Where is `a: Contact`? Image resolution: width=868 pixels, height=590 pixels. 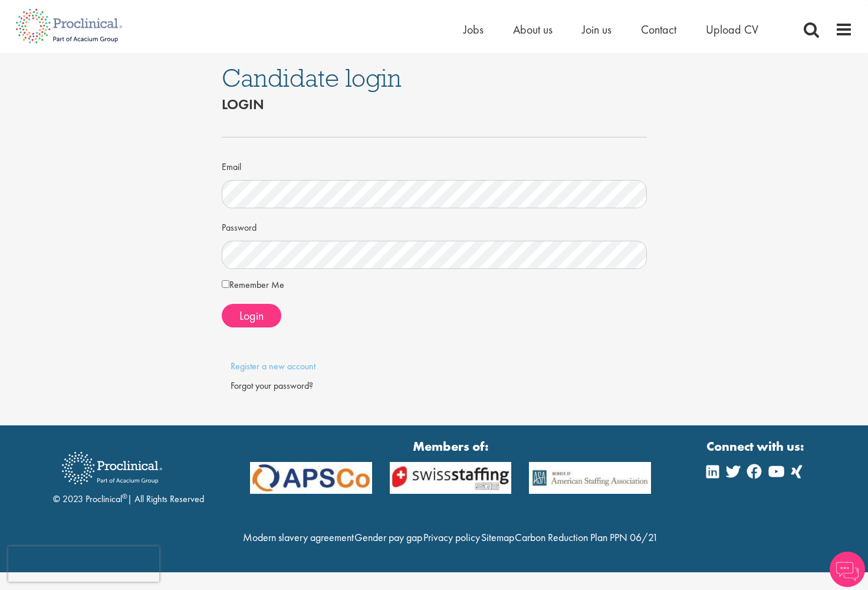
a: Contact is located at coordinates (659, 30).